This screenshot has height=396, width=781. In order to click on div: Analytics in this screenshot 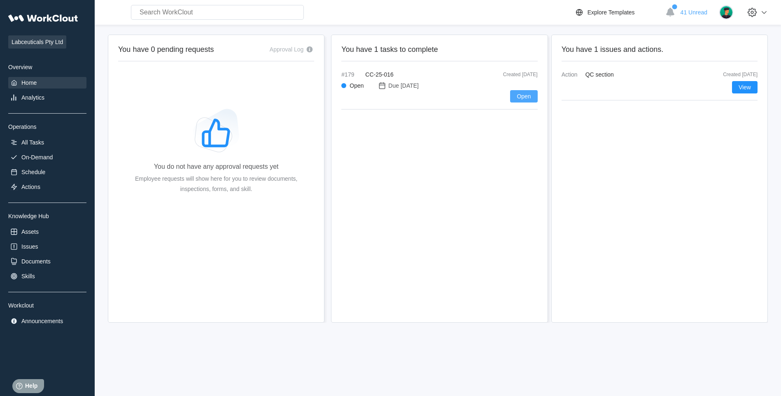, I will do `click(33, 98)`.